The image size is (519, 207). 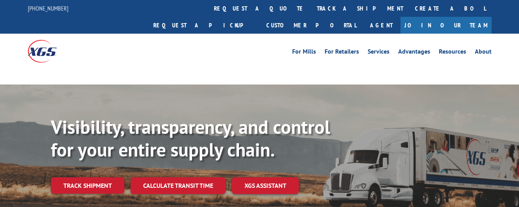 I want to click on a: Join Our Team, so click(x=446, y=25).